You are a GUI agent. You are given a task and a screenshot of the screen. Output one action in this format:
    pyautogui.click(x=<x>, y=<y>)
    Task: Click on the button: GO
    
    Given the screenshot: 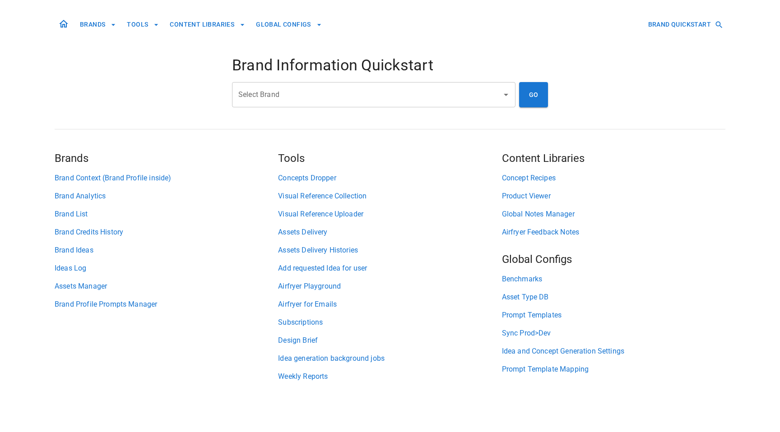 What is the action you would take?
    pyautogui.click(x=534, y=95)
    